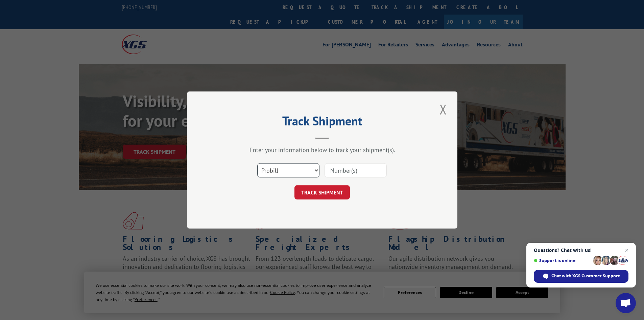 This screenshot has height=320, width=644. Describe the element at coordinates (443, 109) in the screenshot. I see `button: Close modal` at that location.